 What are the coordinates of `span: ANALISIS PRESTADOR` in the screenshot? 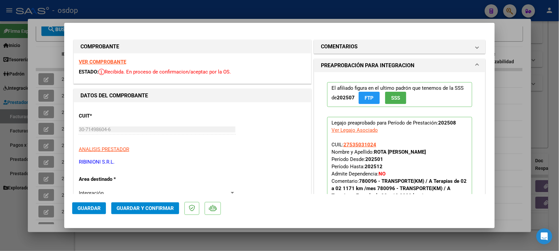 It's located at (104, 149).